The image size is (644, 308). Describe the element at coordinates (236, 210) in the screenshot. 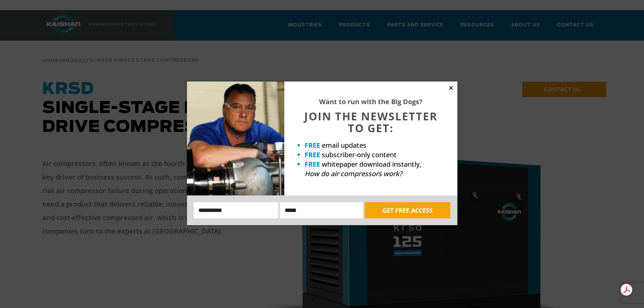

I see `input: Name:` at that location.